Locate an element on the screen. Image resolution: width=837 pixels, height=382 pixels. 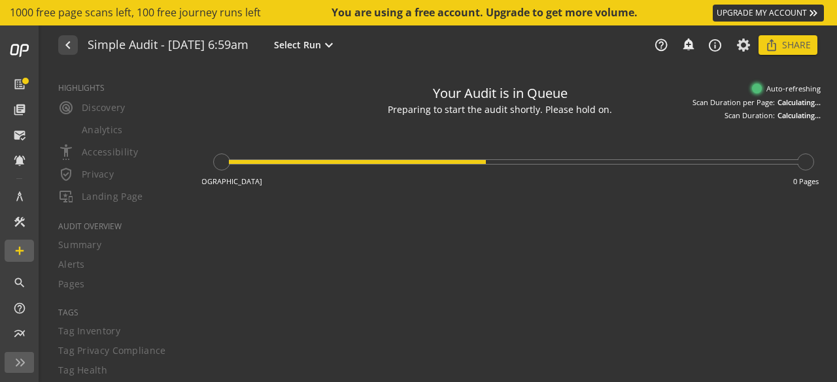
button: Select Run is located at coordinates (305, 45).